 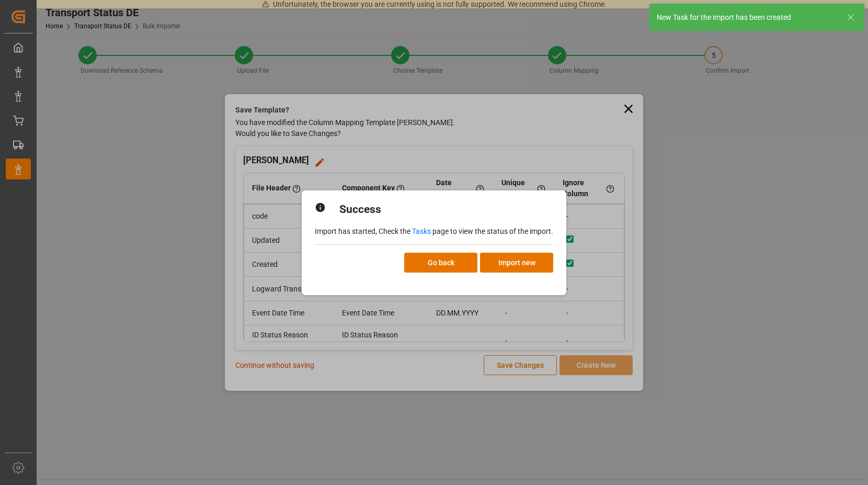 What do you see at coordinates (434, 231) in the screenshot?
I see `p: Import has started, Check the page to view the status of the import.` at bounding box center [434, 231].